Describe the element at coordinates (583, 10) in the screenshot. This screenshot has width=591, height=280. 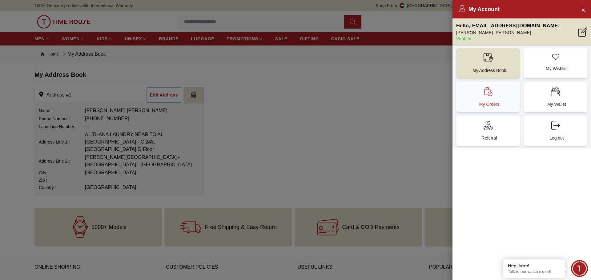
I see `button: Close Account` at that location.